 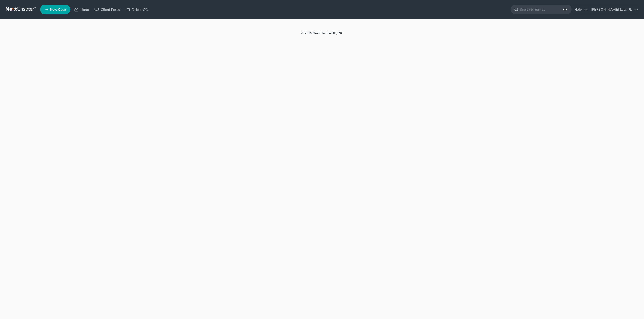 What do you see at coordinates (542, 9) in the screenshot?
I see `input: Search by name...` at bounding box center [542, 9].